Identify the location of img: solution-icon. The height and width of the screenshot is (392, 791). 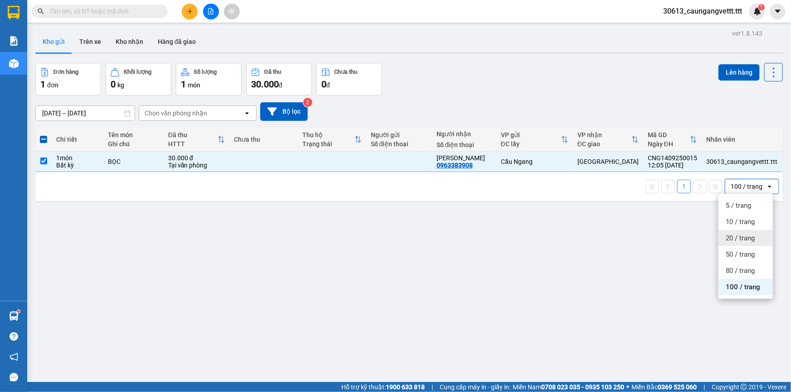
(14, 41).